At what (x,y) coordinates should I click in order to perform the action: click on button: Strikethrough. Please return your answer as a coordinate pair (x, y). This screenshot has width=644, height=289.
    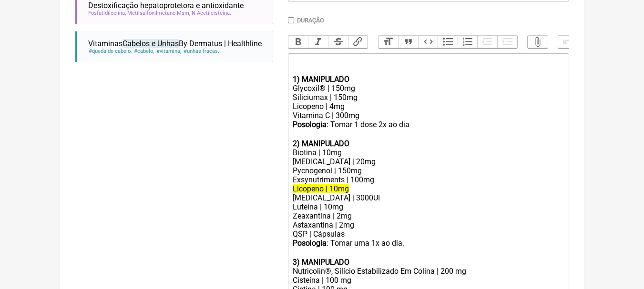
    Looking at the image, I should click on (338, 42).